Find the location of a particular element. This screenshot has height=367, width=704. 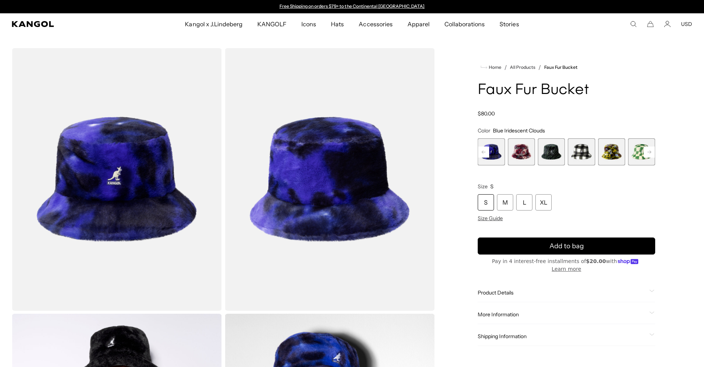

span: KANGOLF is located at coordinates (272, 24).